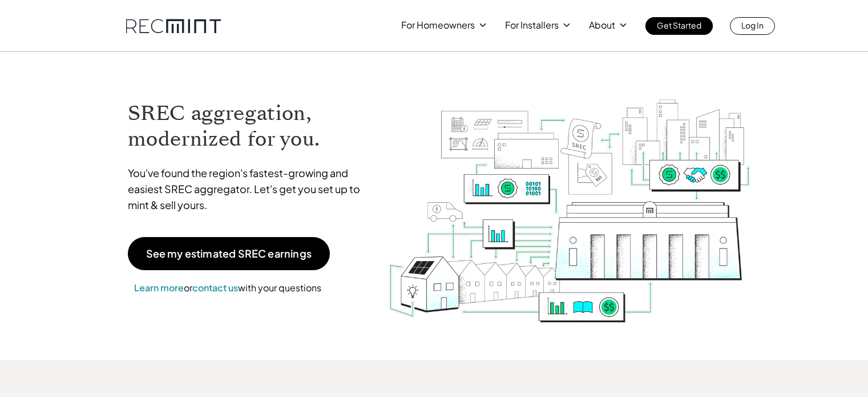  What do you see at coordinates (752, 26) in the screenshot?
I see `a: Log In` at bounding box center [752, 26].